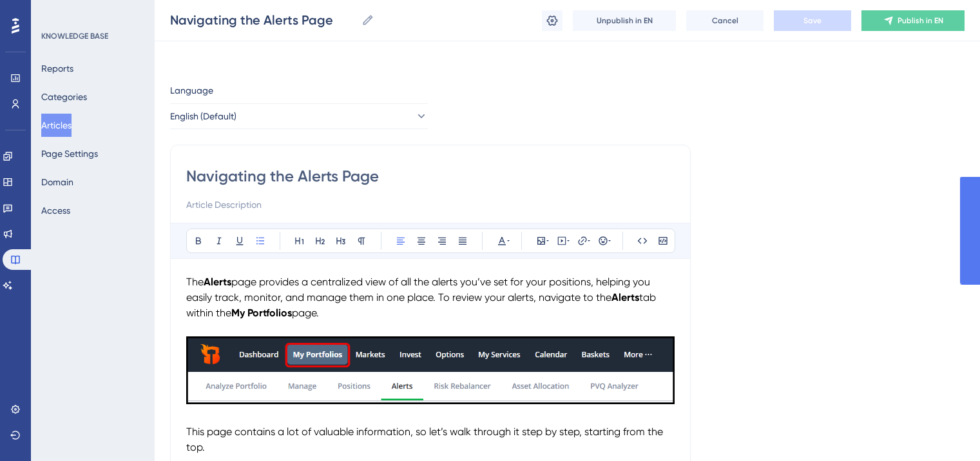  Describe the element at coordinates (56, 211) in the screenshot. I see `button: Access` at that location.